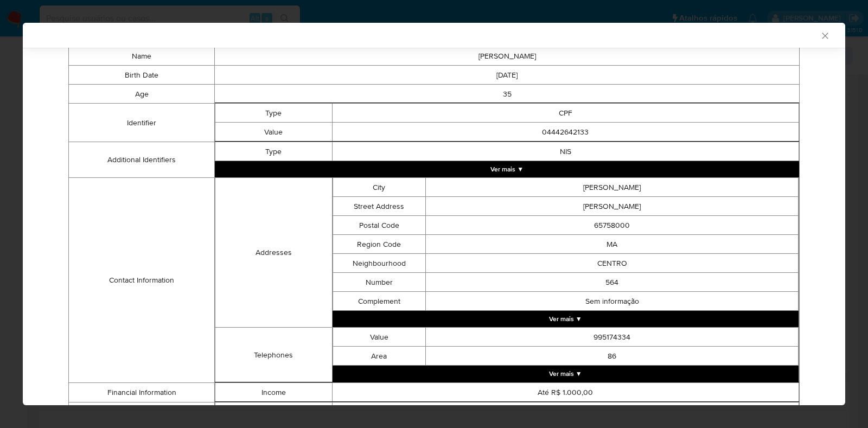 This screenshot has width=868, height=428. I want to click on td: Neighbourhood, so click(379, 263).